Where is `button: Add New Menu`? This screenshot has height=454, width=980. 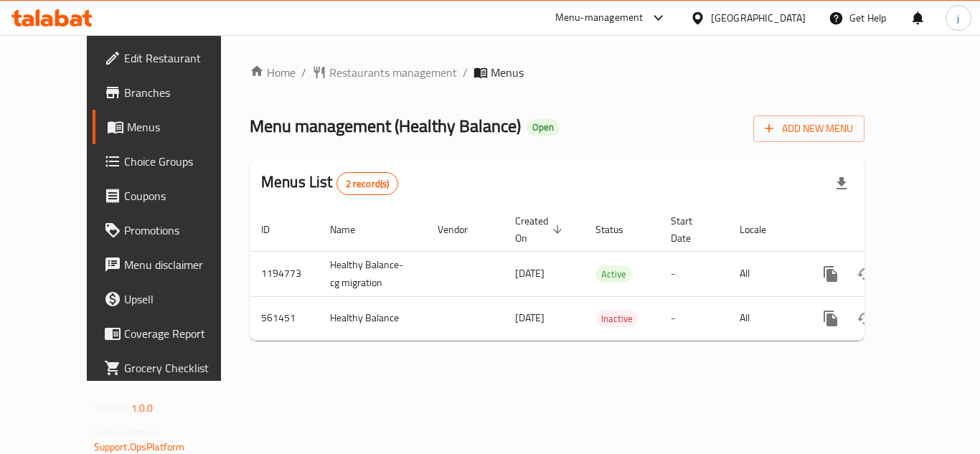
button: Add New Menu is located at coordinates (809, 129).